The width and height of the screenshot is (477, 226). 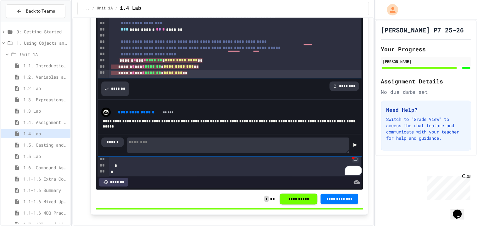 I want to click on h2: Assignment Details, so click(x=426, y=81).